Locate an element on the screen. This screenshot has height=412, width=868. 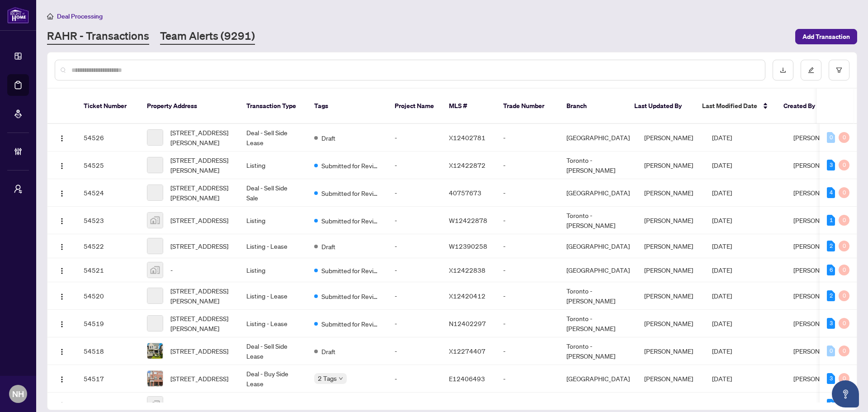
th: Ticket Number is located at coordinates (108, 106).